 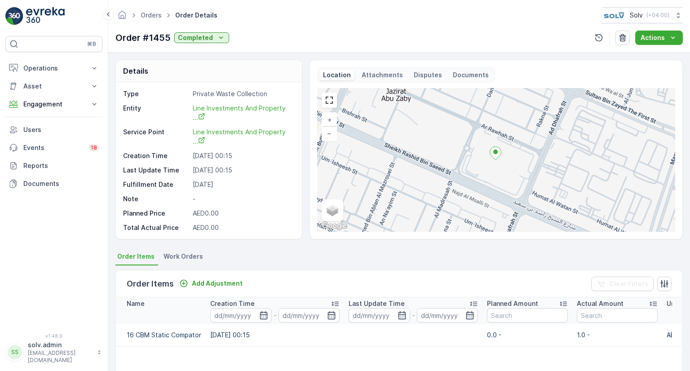 What do you see at coordinates (528, 335) in the screenshot?
I see `td: 0.0 -` at bounding box center [528, 335].